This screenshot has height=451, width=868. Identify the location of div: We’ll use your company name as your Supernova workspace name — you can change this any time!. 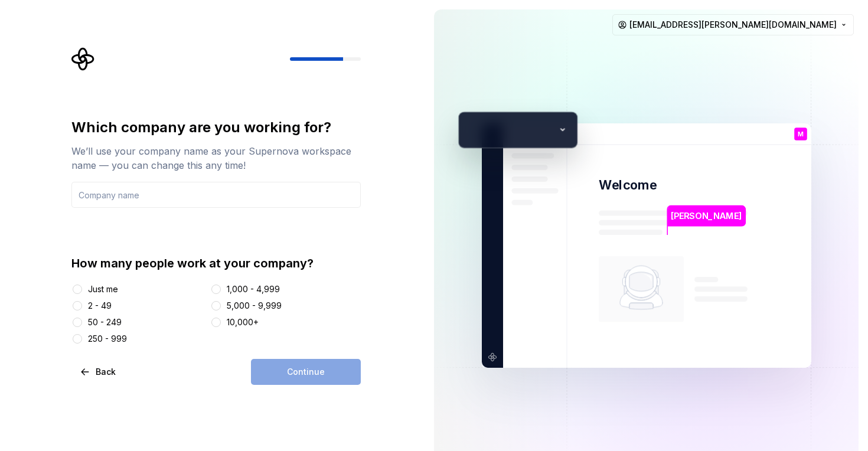
(216, 158).